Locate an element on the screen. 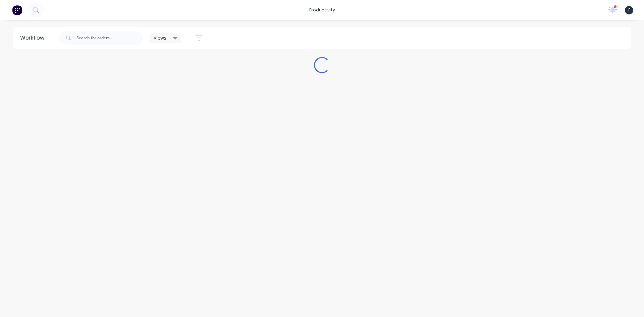  div: productivity is located at coordinates (322, 10).